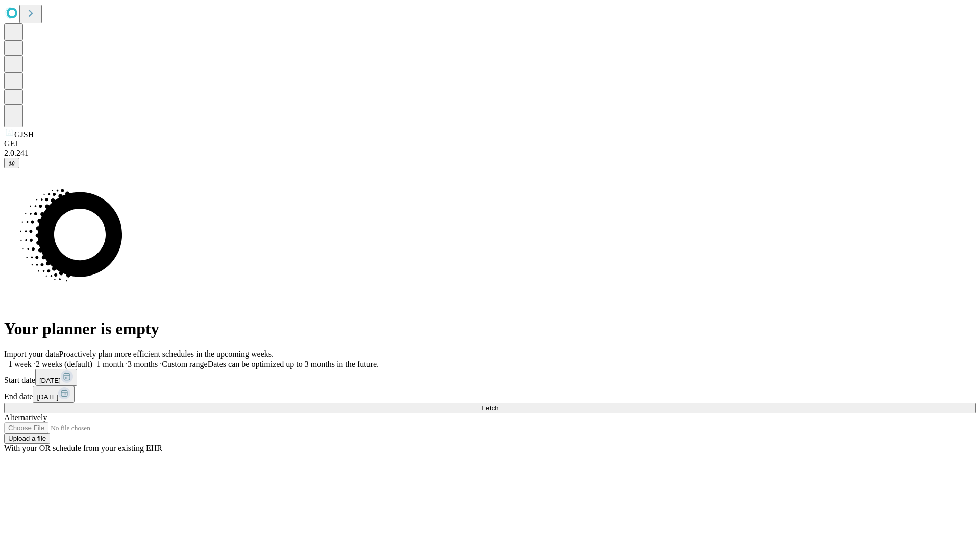 This screenshot has height=551, width=980. What do you see at coordinates (143, 364) in the screenshot?
I see `span: 3 months` at bounding box center [143, 364].